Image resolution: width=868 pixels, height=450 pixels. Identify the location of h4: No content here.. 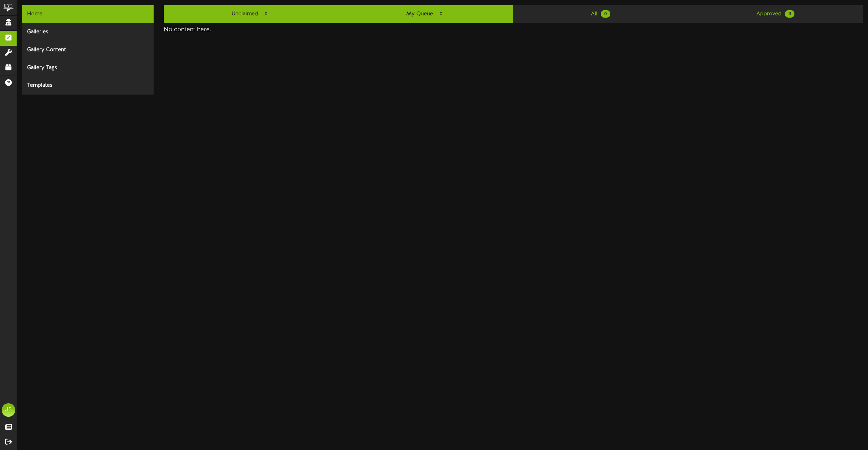
(513, 30).